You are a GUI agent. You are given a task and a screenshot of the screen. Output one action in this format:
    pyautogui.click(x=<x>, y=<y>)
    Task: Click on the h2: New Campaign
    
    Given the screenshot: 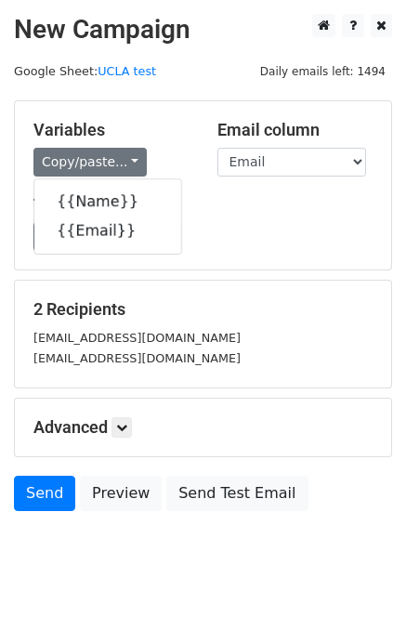 What is the action you would take?
    pyautogui.click(x=203, y=30)
    